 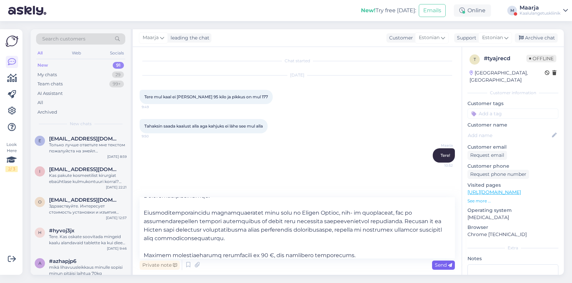 What do you see at coordinates (541, 59) in the screenshot?
I see `span: Offline` at bounding box center [541, 59].